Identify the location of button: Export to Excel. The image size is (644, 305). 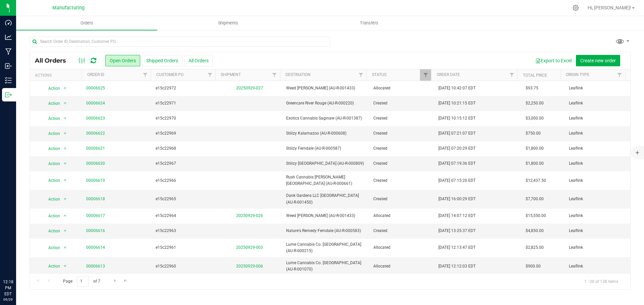
(553, 61).